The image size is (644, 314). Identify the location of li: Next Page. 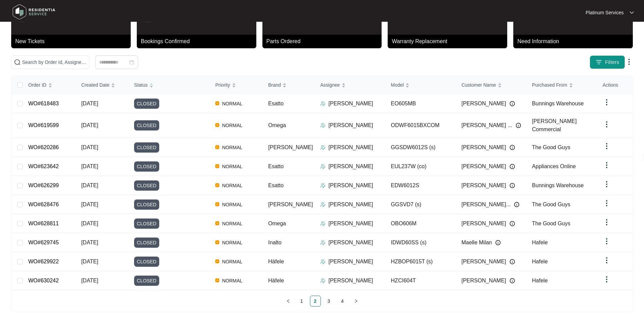
(356, 301).